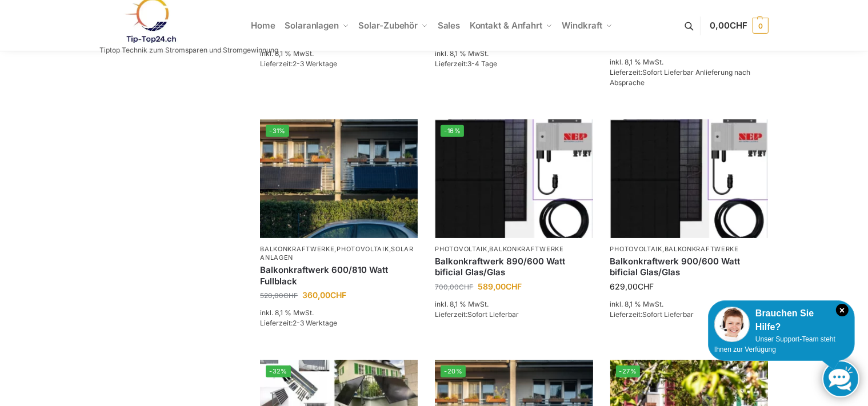  I want to click on span: Kontakt & Anfahrt, so click(505, 25).